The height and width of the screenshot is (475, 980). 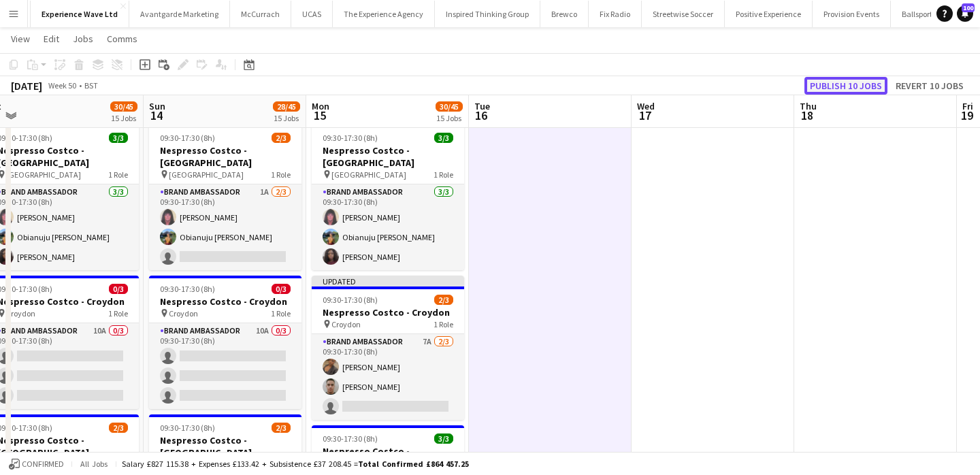 What do you see at coordinates (80, 13) in the screenshot?
I see `button: Experience Wave Ltd` at bounding box center [80, 13].